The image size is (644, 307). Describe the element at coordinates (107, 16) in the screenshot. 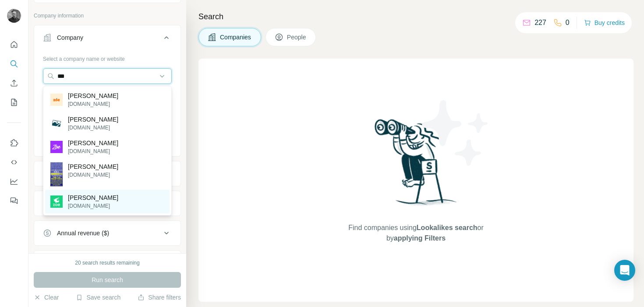

I see `p: Company information` at that location.